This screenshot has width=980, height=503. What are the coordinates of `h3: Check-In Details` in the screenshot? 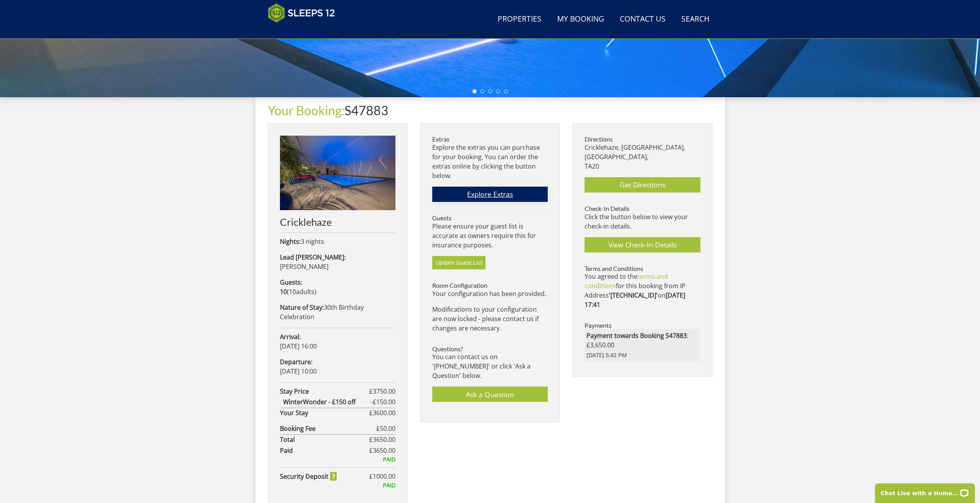 It's located at (642, 208).